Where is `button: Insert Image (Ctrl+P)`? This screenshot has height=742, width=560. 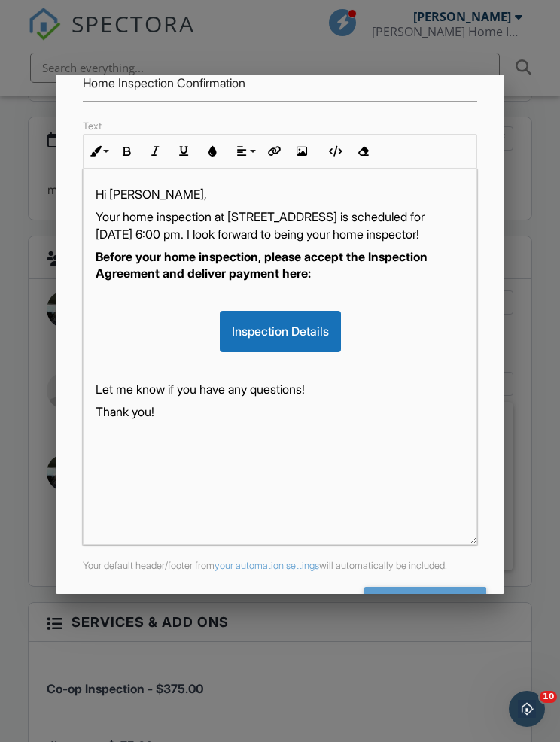
button: Insert Image (Ctrl+P) is located at coordinates (302, 151).